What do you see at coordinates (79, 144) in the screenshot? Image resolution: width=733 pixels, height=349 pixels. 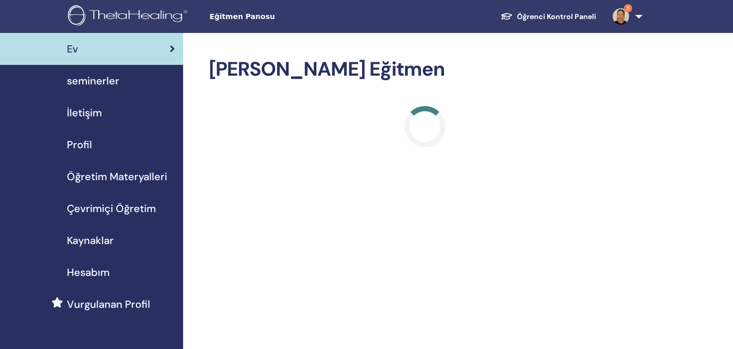 I see `span: Profil` at bounding box center [79, 144].